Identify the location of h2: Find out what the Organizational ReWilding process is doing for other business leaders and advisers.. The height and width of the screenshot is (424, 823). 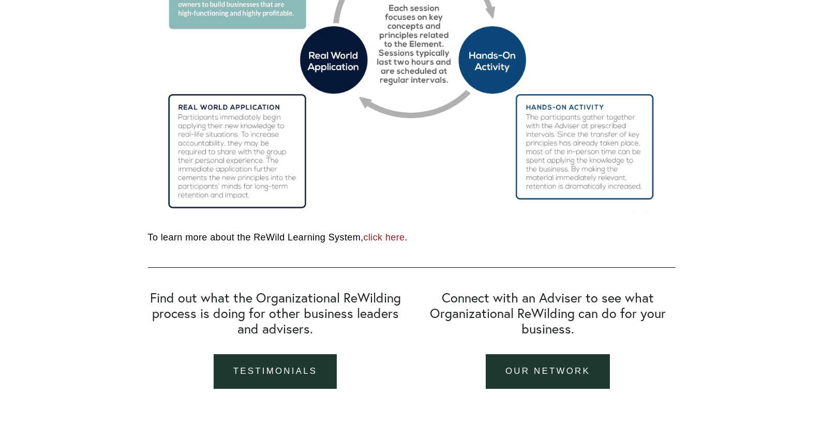
(275, 313).